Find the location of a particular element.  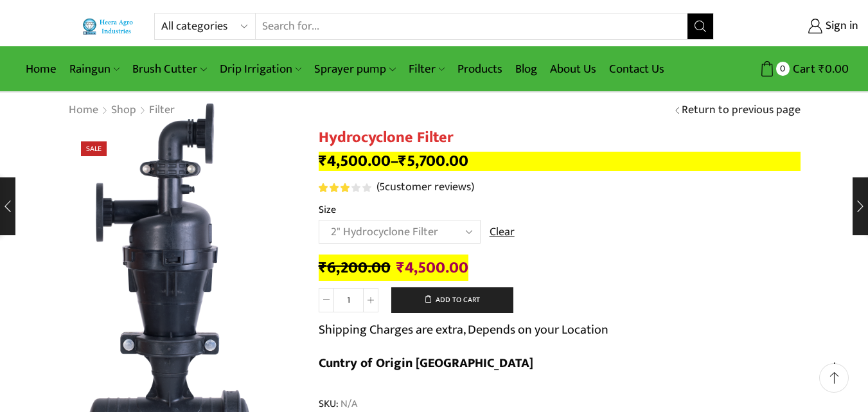

span: Rated out of 5 based on customer ratings is located at coordinates (335, 188).